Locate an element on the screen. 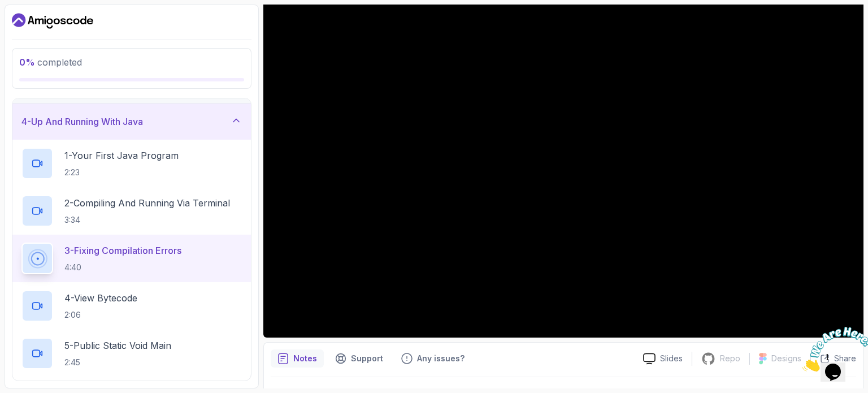  button: 5-Public Static Void Main2:45 is located at coordinates (132, 354).